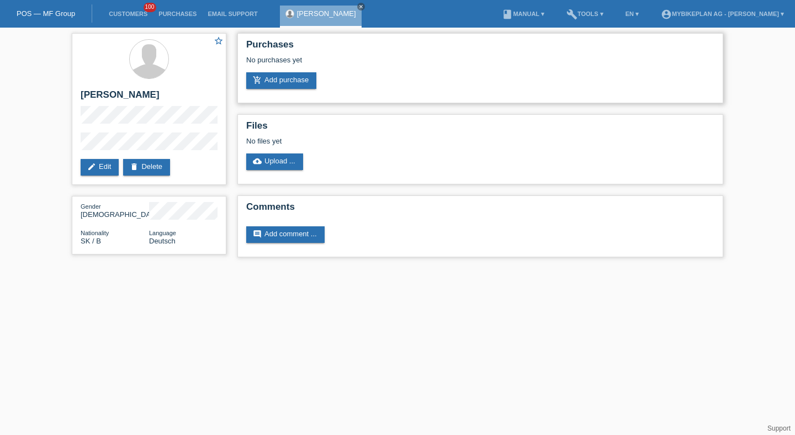 This screenshot has width=795, height=435. What do you see at coordinates (219, 41) in the screenshot?
I see `a: star_border` at bounding box center [219, 41].